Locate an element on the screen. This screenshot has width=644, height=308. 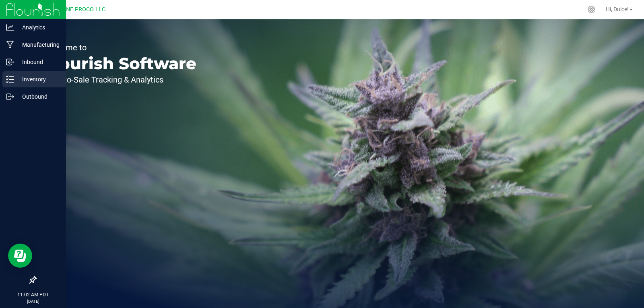
span: DUNE PROCO LLC is located at coordinates (82, 9).